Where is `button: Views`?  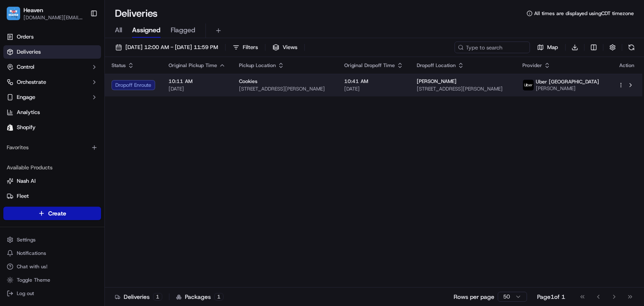 button: Views is located at coordinates (285, 47).